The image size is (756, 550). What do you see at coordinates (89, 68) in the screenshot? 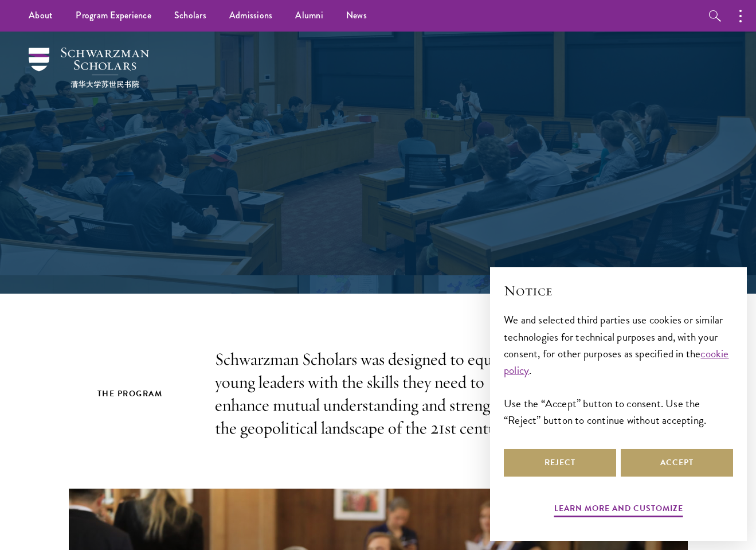
I see `img: Schwarzman Scholars` at bounding box center [89, 68].